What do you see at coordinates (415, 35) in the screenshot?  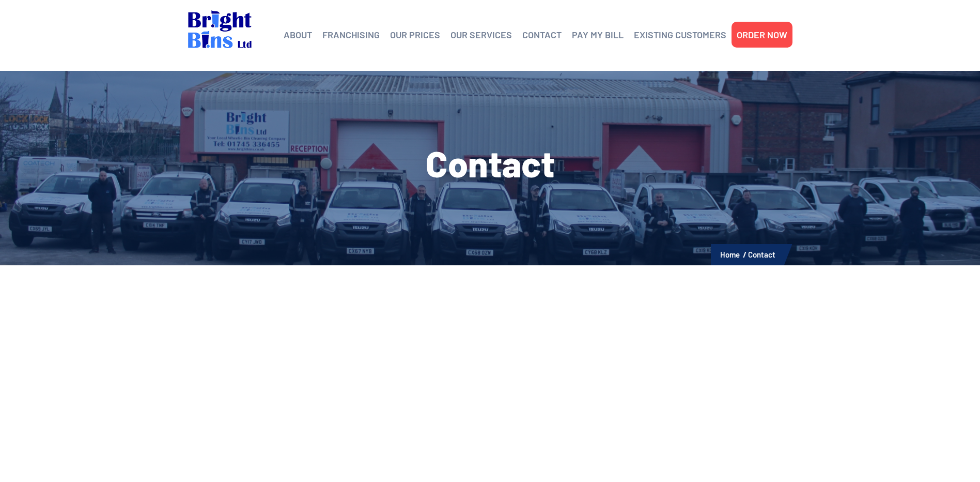 I see `a: OUR PRICES` at bounding box center [415, 35].